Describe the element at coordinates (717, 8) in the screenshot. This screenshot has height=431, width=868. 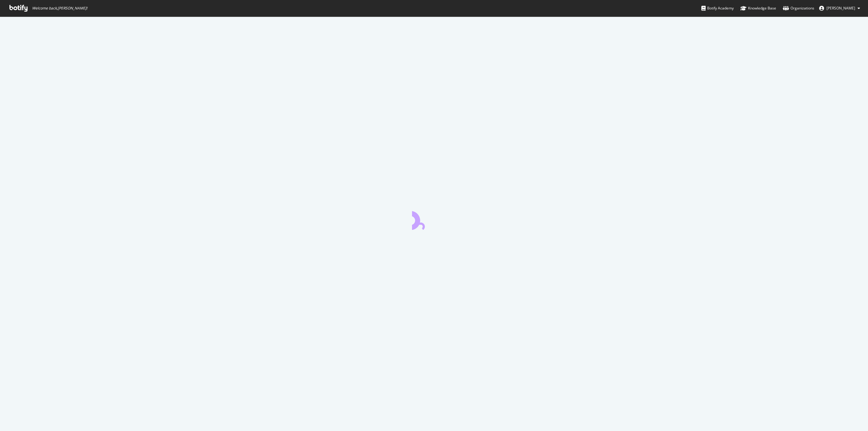
I see `div: Botify Academy` at that location.